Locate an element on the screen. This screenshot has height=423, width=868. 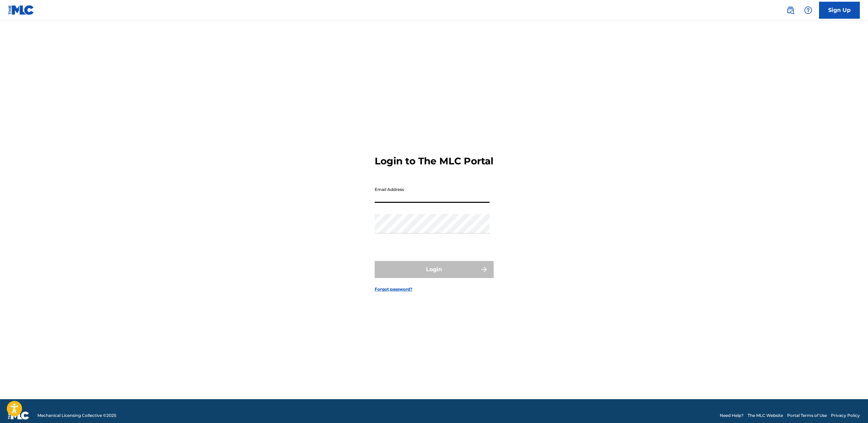
a: Forgot password? is located at coordinates (393, 289).